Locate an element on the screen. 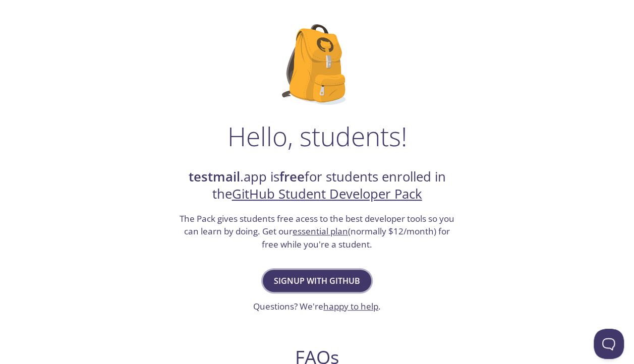  strong: testmail is located at coordinates (215, 176).